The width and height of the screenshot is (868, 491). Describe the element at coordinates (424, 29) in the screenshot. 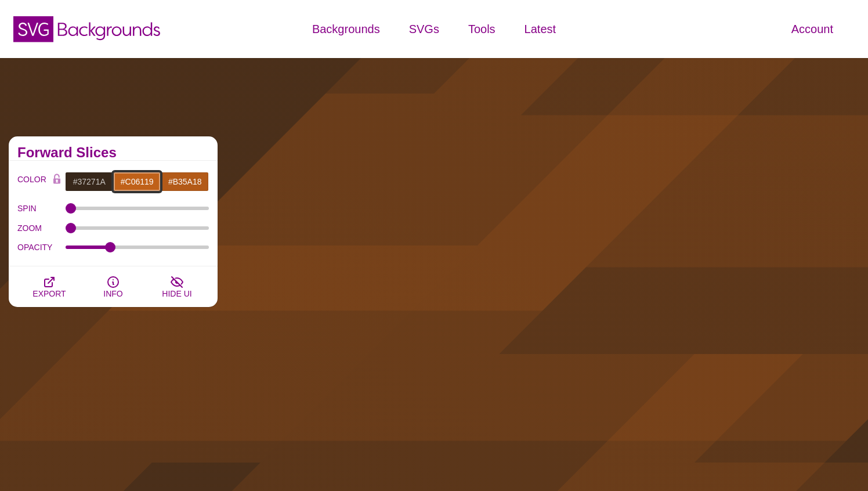

I see `a: SVGs` at that location.